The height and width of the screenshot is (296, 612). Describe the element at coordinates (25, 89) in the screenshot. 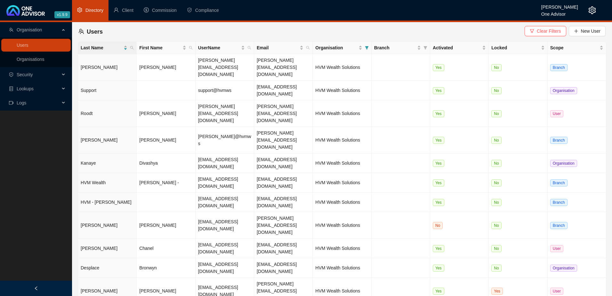

I see `span: Lookups` at that location.